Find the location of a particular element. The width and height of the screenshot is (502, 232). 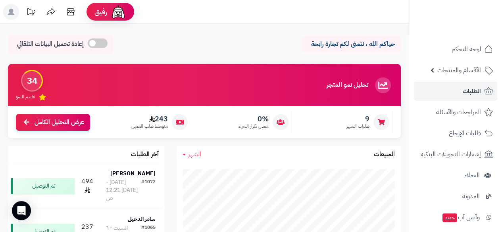

strong: سامر الدخيل is located at coordinates (142, 219).